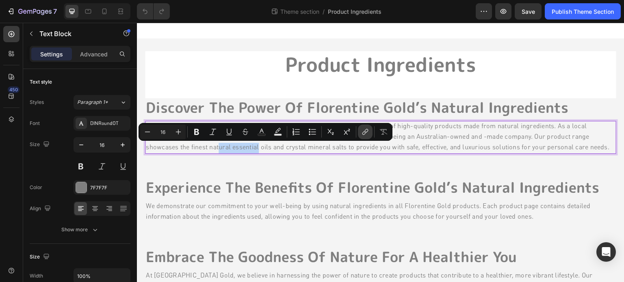 This screenshot has height=282, width=624. Describe the element at coordinates (244, 234) in the screenshot. I see `h2: Embrace The Goodness Of Nature For A Healthier You` at that location.